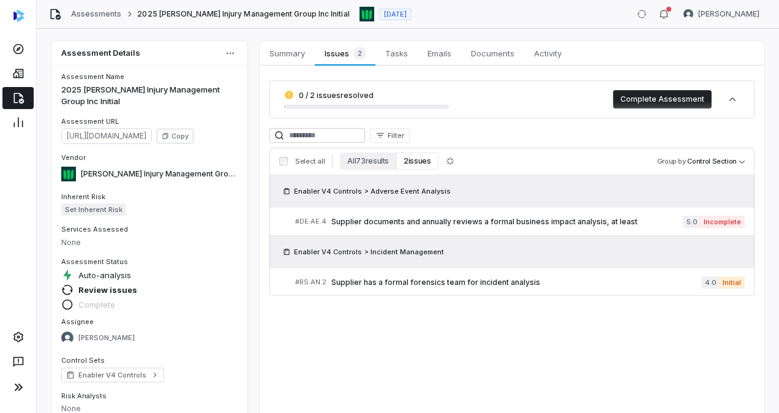  I want to click on span: 5.0, so click(691, 222).